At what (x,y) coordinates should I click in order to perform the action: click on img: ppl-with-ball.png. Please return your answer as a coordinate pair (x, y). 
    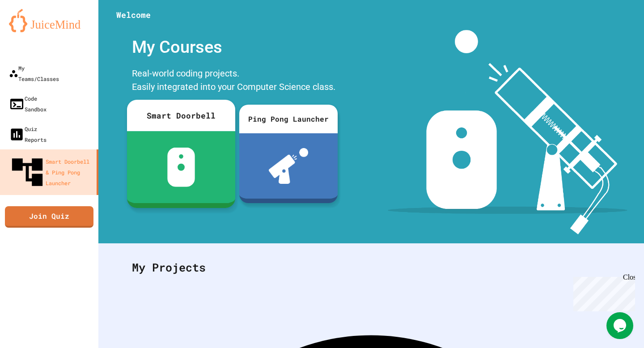
    Looking at the image, I should click on (288, 166).